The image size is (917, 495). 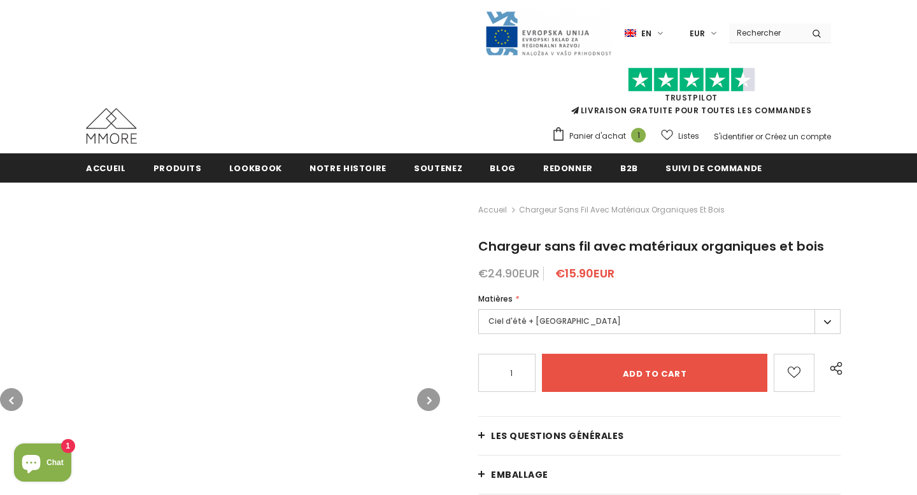 I want to click on input: Add to cart, so click(x=654, y=373).